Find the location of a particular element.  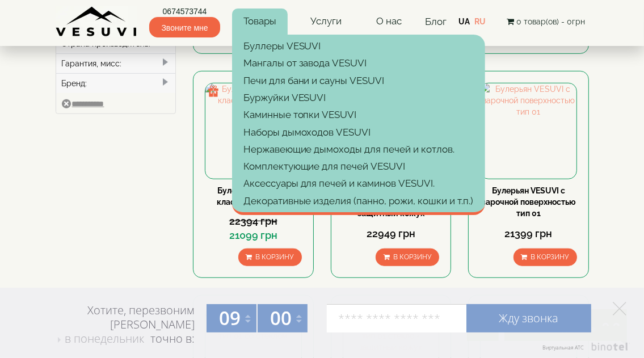

font: Страна производитель: is located at coordinates (106, 43).